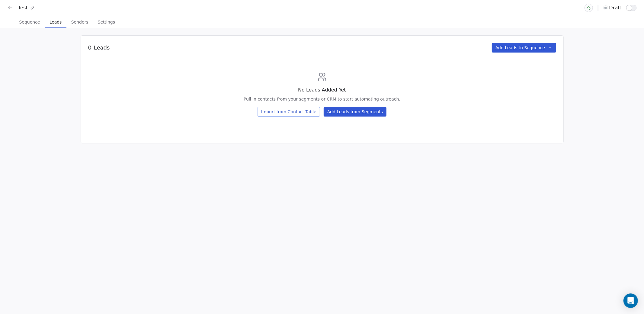 The width and height of the screenshot is (644, 314). Describe the element at coordinates (23, 8) in the screenshot. I see `span: Test` at that location.